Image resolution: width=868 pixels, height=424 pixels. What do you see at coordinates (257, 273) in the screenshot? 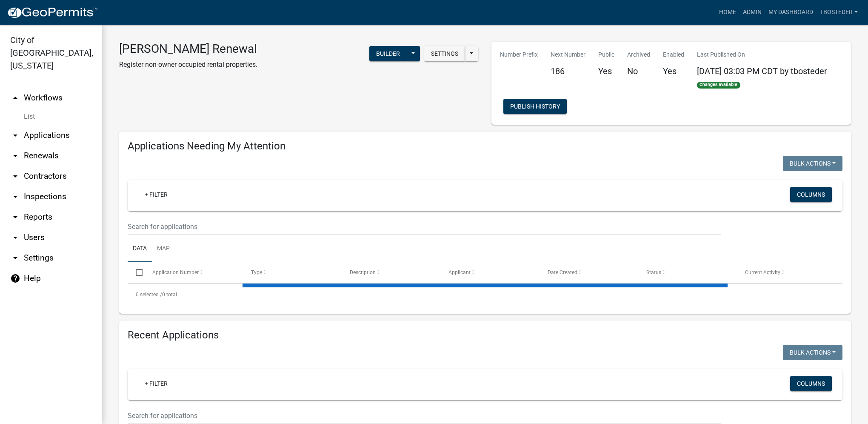
I see `span: Type` at bounding box center [257, 273].